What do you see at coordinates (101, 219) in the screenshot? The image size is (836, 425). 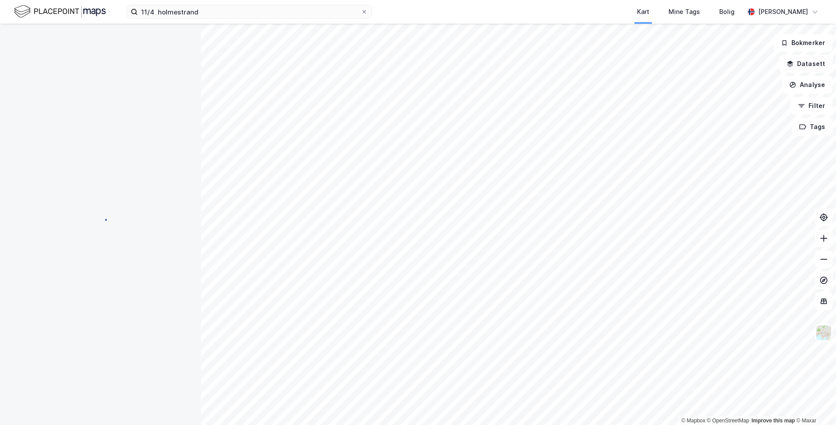 I see `img: spinner.a6d8c91a73a9ac5275cf975e30b51cfb.svg` at bounding box center [101, 219].